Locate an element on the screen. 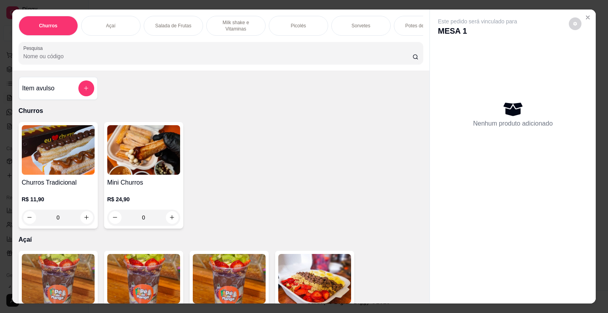 The image size is (608, 313). button: add-separate-item is located at coordinates (86, 88).